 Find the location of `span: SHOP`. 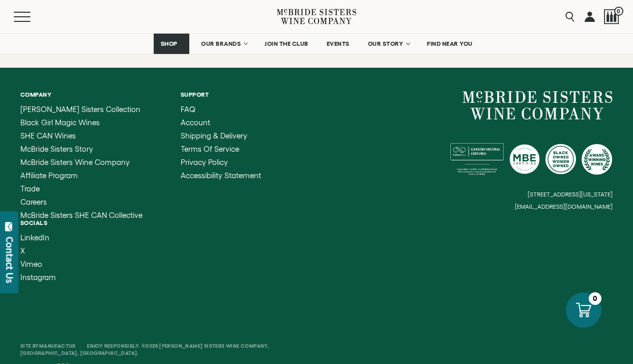

span: SHOP is located at coordinates (169, 44).